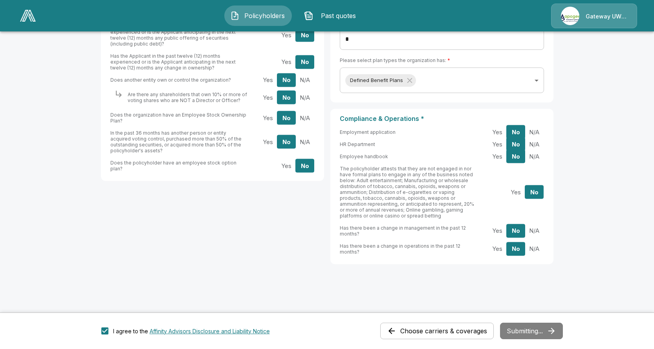  I want to click on span: Employment application, so click(368, 132).